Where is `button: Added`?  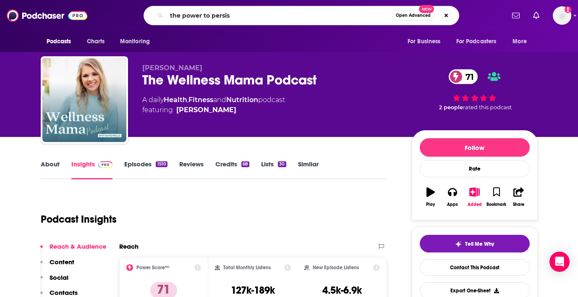
button: Added is located at coordinates (474, 197).